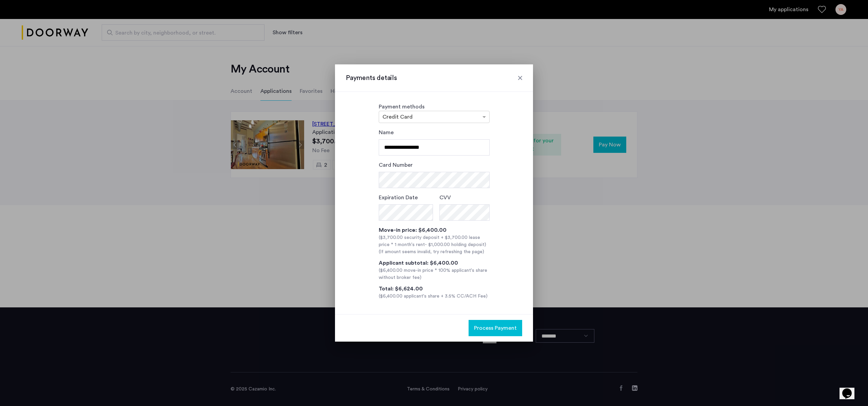 Image resolution: width=868 pixels, height=406 pixels. What do you see at coordinates (495, 328) in the screenshot?
I see `button: button` at bounding box center [495, 328].